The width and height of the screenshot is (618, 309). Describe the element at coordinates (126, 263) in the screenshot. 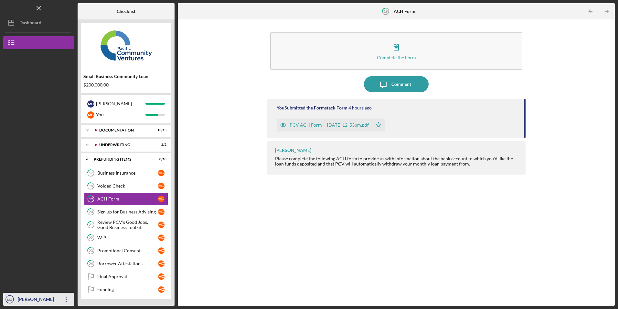

I see `a: 24Borrower AttestationsMG` at that location.